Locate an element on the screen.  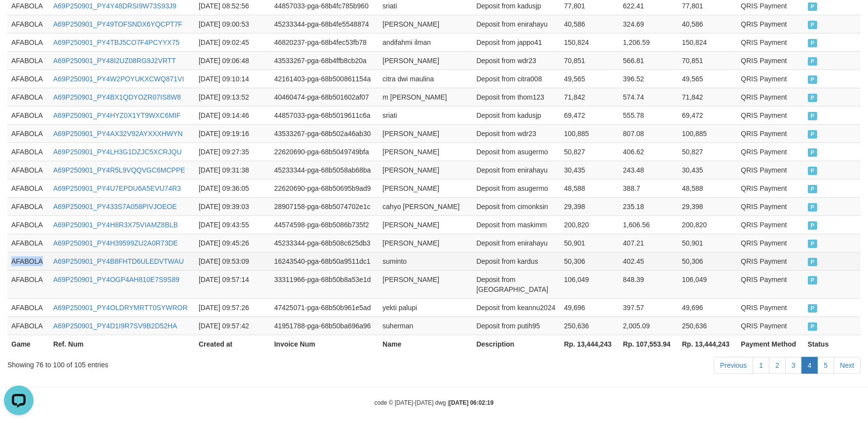
td: 40,586 is located at coordinates (590, 24).